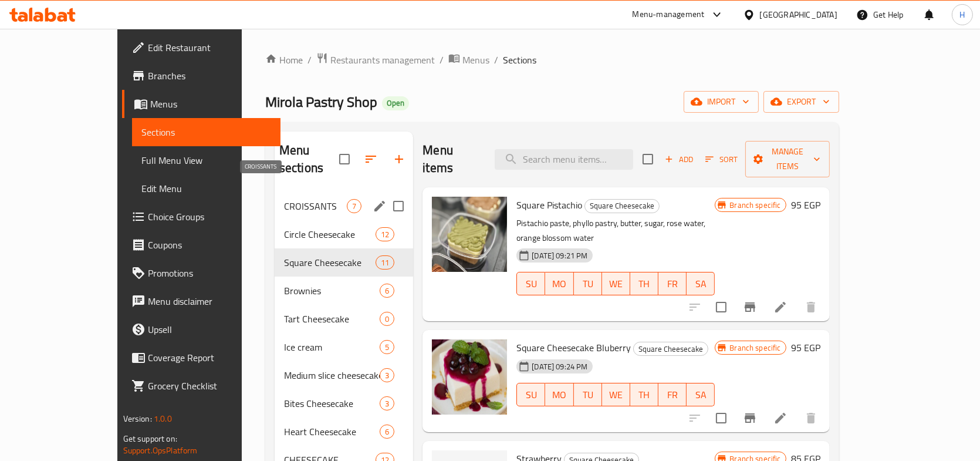 This screenshot has width=980, height=461. Describe the element at coordinates (679, 159) in the screenshot. I see `span: Add item` at that location.